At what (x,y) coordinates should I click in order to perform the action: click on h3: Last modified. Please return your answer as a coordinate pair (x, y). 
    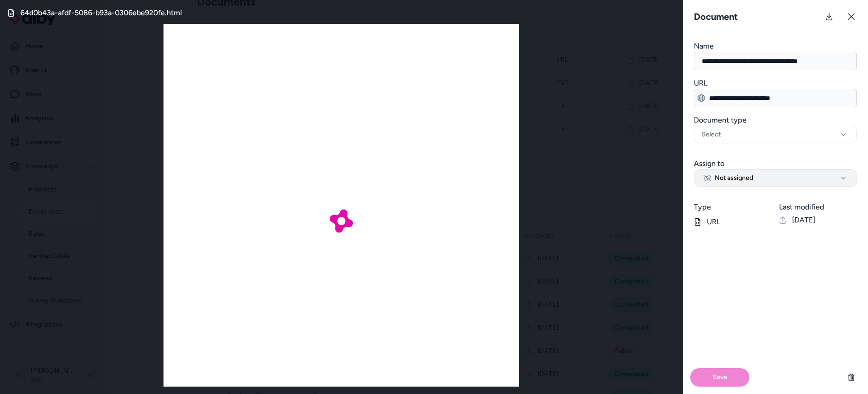
    Looking at the image, I should click on (818, 208).